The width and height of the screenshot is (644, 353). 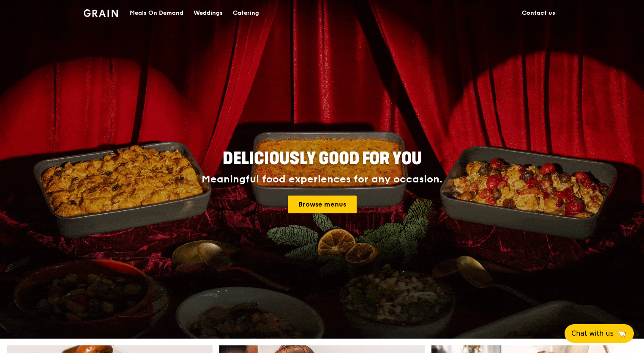 What do you see at coordinates (157, 13) in the screenshot?
I see `div: Meals On Demand` at bounding box center [157, 13].